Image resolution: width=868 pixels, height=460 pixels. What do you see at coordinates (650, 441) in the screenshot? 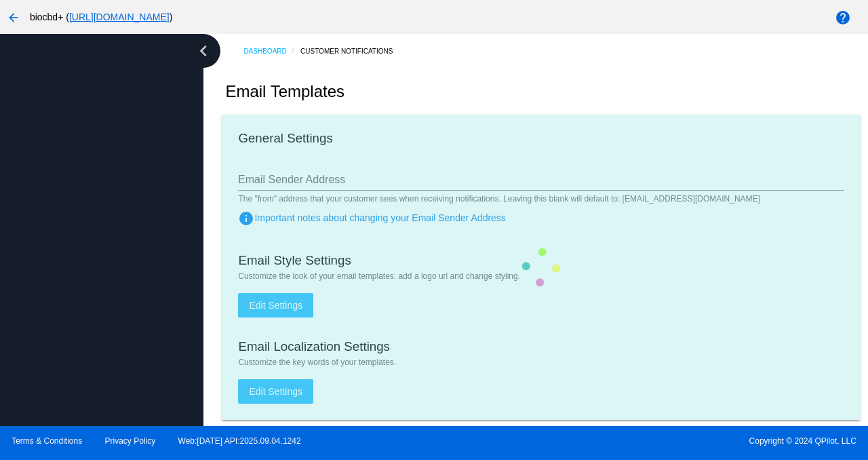
I see `span: Copyright © 2024 QPilot, LLC` at bounding box center [650, 441].